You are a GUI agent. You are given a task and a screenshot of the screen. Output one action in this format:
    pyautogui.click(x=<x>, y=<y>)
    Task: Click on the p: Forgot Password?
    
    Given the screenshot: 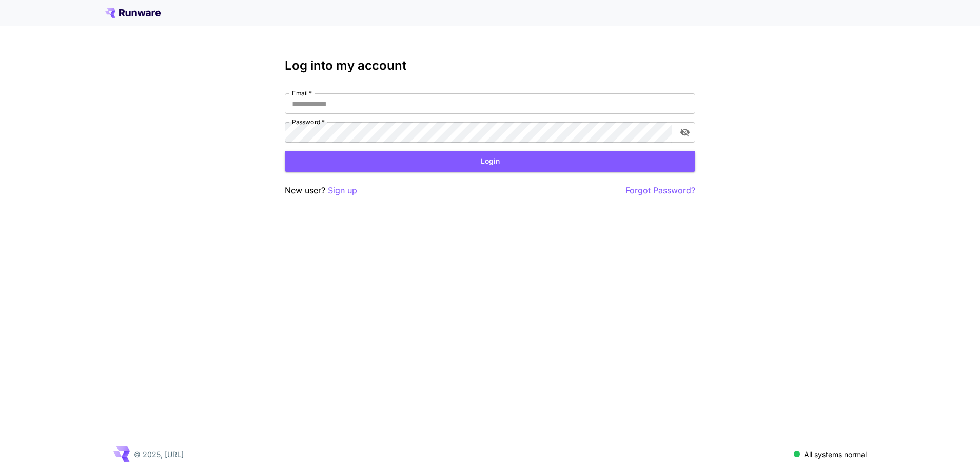 What is the action you would take?
    pyautogui.click(x=661, y=191)
    